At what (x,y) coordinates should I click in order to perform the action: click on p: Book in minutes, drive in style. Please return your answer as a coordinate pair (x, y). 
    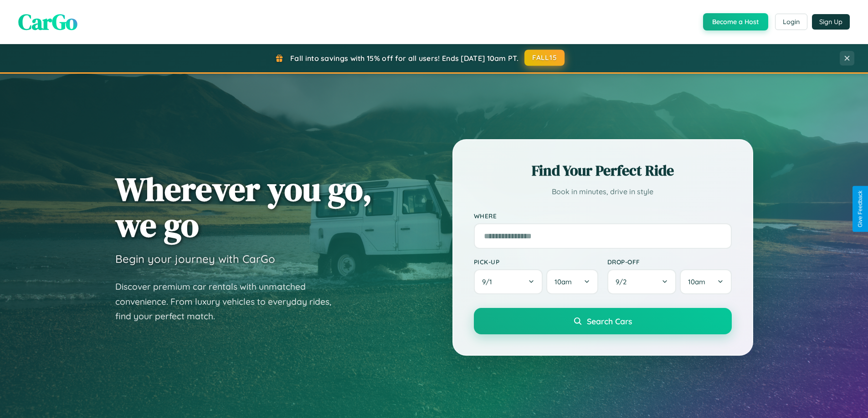
    Looking at the image, I should click on (603, 192).